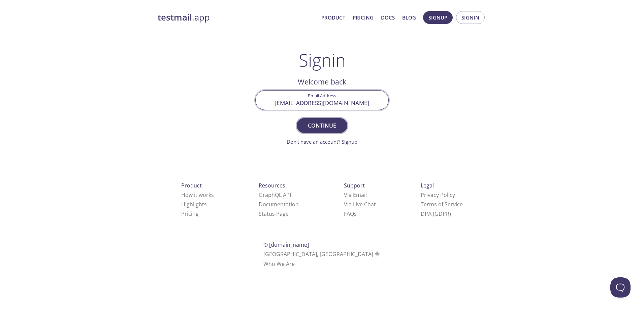  What do you see at coordinates (273, 214) in the screenshot?
I see `a: Status Page` at bounding box center [273, 214].